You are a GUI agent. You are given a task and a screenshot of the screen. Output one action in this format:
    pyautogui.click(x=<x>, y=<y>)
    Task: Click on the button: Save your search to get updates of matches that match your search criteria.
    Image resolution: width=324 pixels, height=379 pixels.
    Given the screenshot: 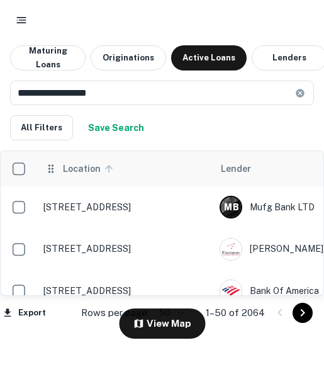 What is the action you would take?
    pyautogui.click(x=116, y=128)
    